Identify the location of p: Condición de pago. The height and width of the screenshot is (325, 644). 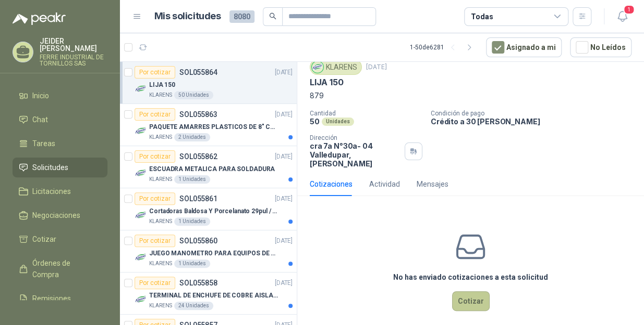
(535, 113).